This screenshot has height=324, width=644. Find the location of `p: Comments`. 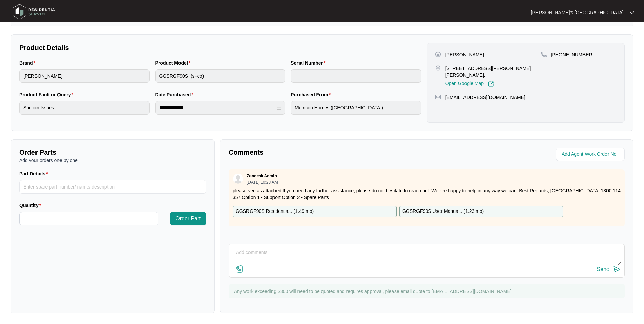

p: Comments is located at coordinates (325, 152).